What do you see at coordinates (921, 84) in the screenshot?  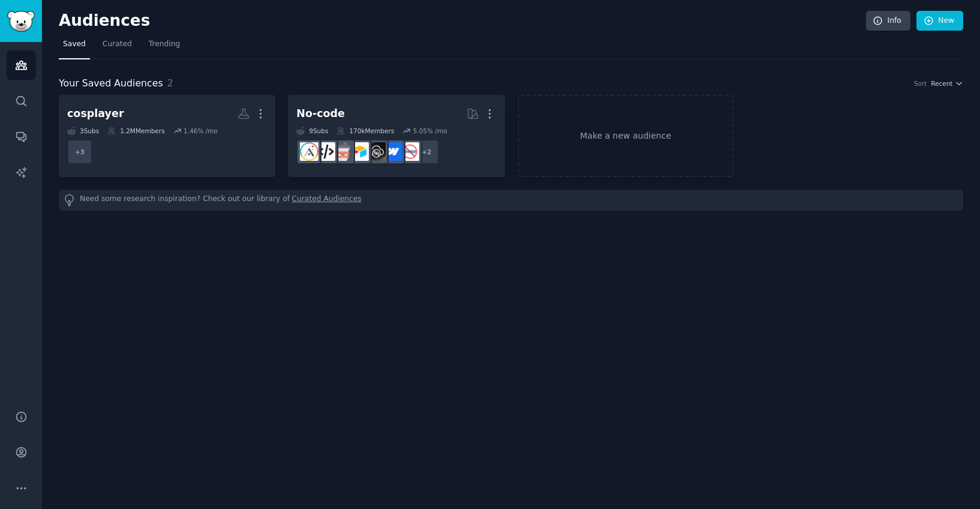 I see `div: Sort` at bounding box center [921, 84].